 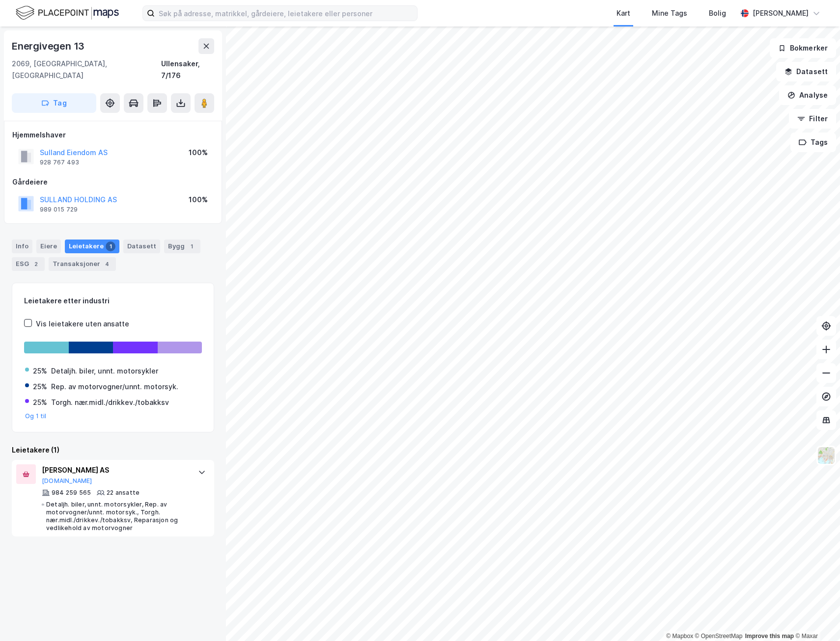 I want to click on div: Datasett, so click(x=142, y=246).